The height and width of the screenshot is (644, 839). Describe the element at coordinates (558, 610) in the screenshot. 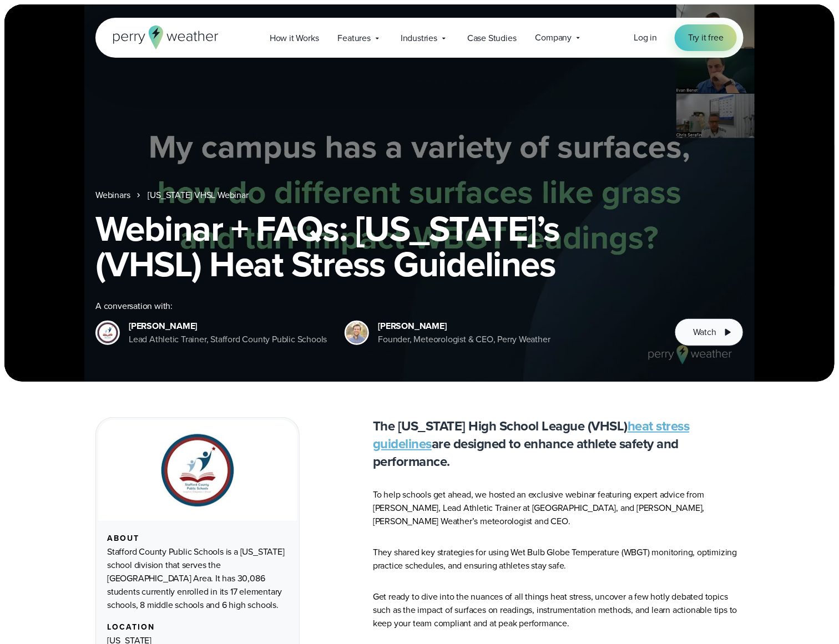

I see `p: Get ready to dive into the nuances of all things heat stress, uncover a few hotly debated topics ...` at that location.